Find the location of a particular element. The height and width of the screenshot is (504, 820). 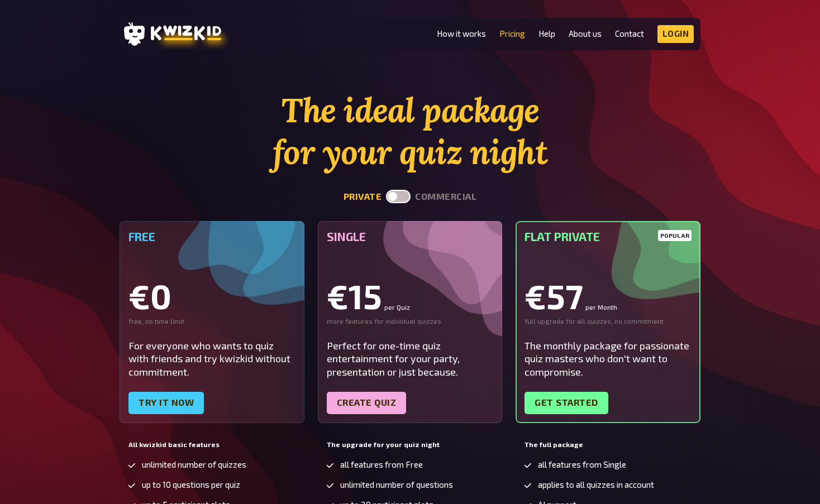

div: more features for individual quizzes is located at coordinates (410, 322).